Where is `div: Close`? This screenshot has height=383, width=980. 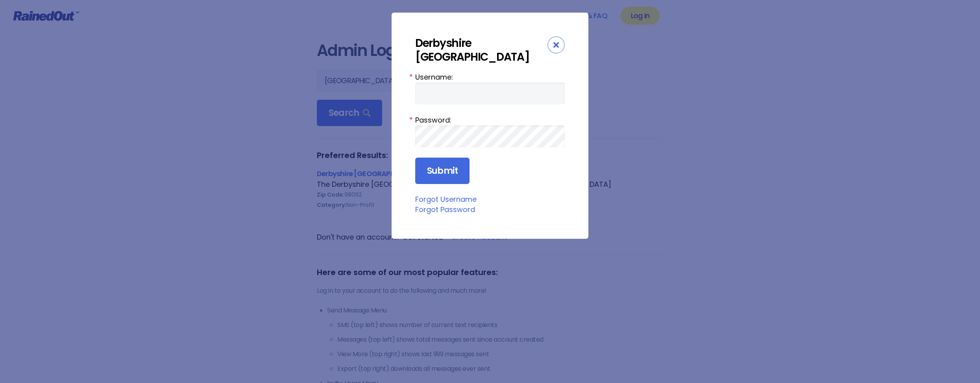 div: Close is located at coordinates (556, 45).